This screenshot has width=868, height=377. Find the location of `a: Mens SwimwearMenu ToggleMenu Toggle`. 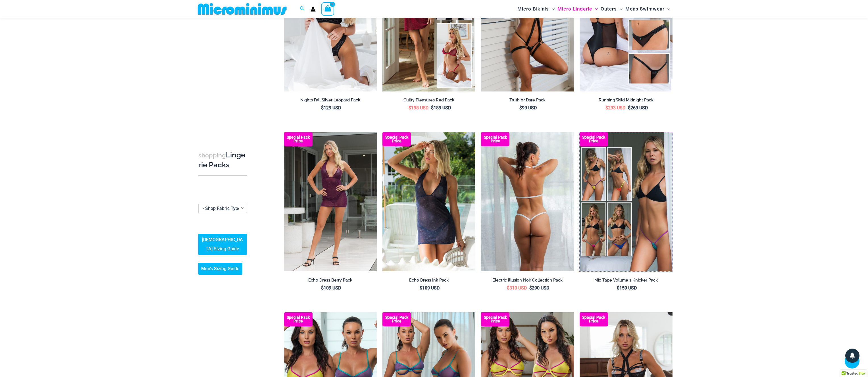

a: Mens SwimwearMenu ToggleMenu Toggle is located at coordinates (648, 9).